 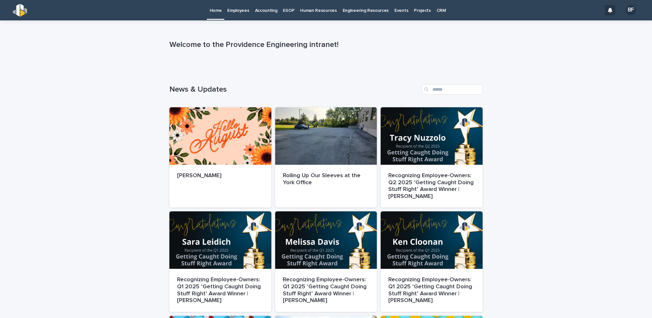 What do you see at coordinates (325, 45) in the screenshot?
I see `p: Welcome to the Providence Engineering intranet!` at bounding box center [325, 45].